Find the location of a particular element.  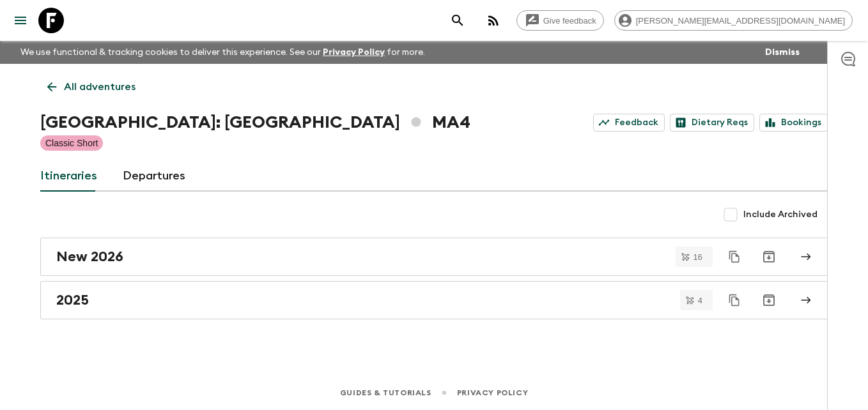

a: Give feedback is located at coordinates (560, 20).